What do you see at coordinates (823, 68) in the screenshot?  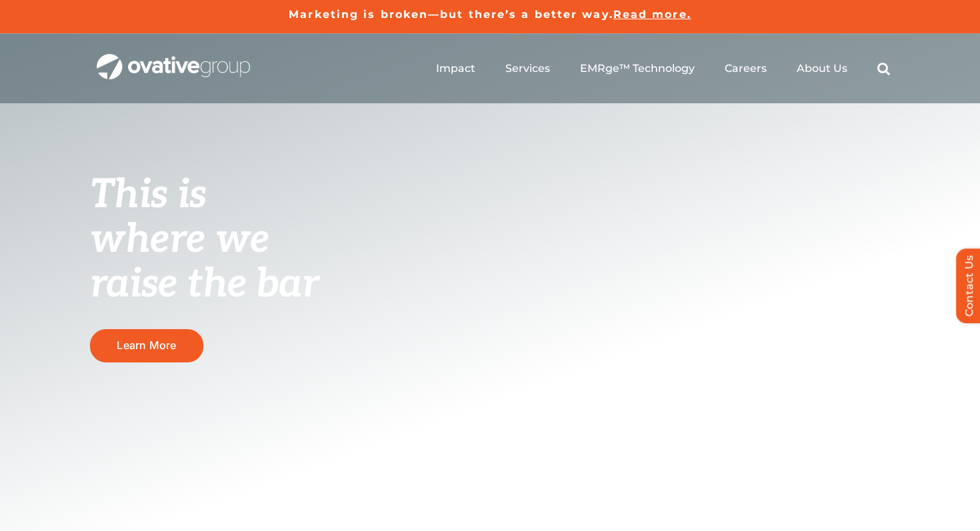 I see `a: About Us` at bounding box center [823, 68].